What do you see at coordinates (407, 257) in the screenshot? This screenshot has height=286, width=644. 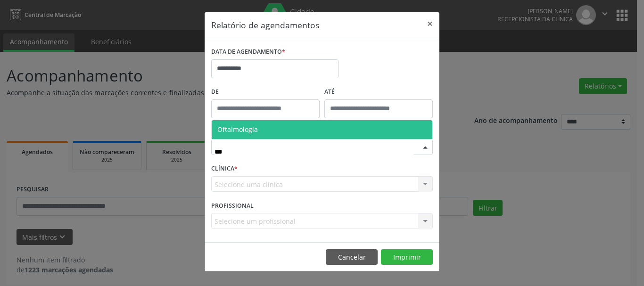 I see `button: Imprimir` at bounding box center [407, 257].